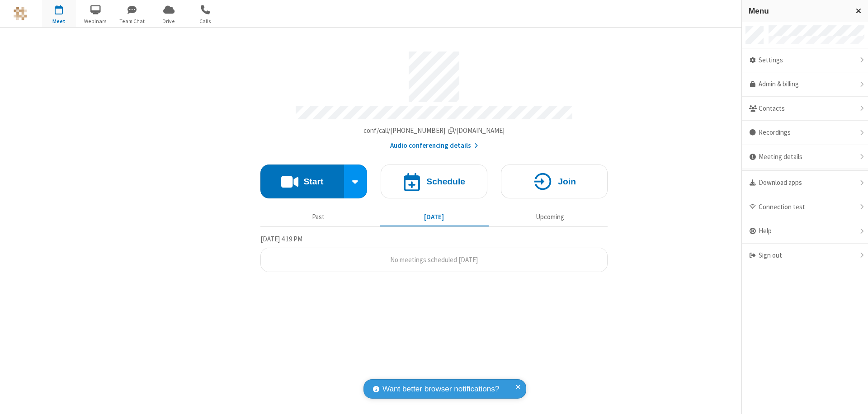 The height and width of the screenshot is (414, 868). I want to click on span: Webinars, so click(95, 21).